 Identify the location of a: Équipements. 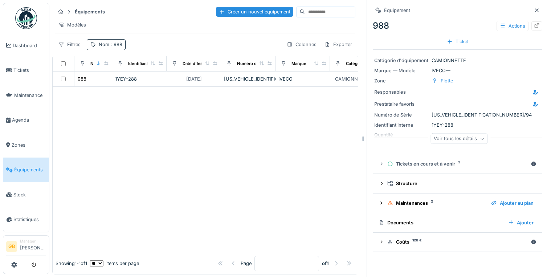
(26, 170).